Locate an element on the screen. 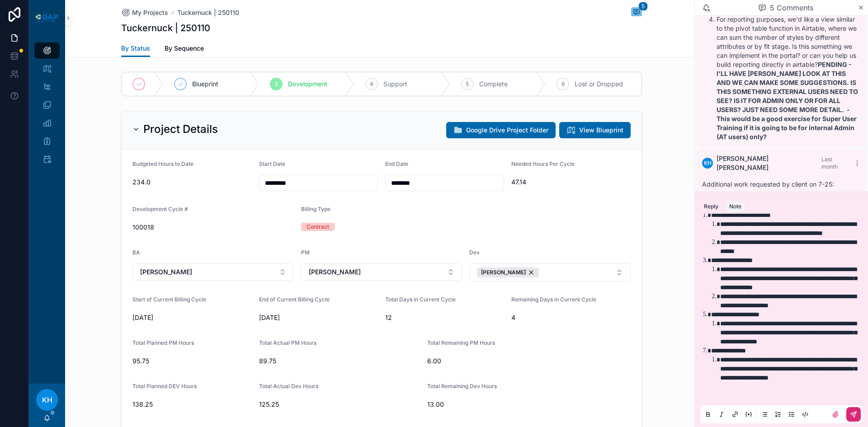 The width and height of the screenshot is (868, 427). span: Total Actual PM Hours is located at coordinates (287, 343).